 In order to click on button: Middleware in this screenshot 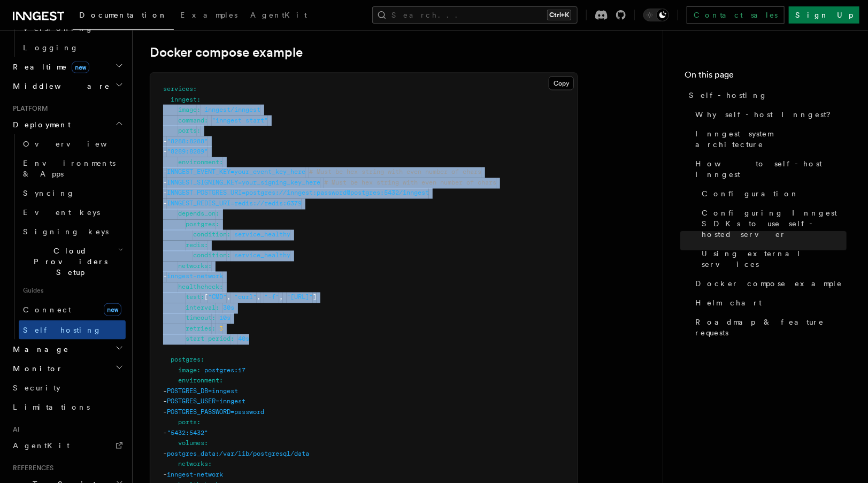, I will do `click(67, 86)`.